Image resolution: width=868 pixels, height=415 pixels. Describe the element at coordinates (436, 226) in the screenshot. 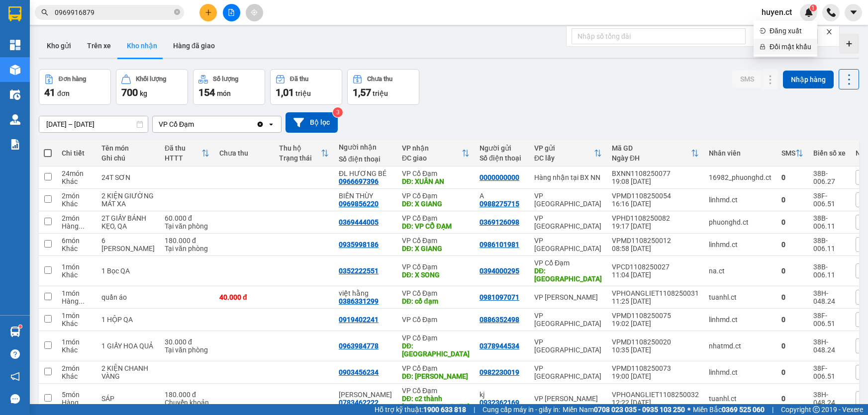

I see `div: DĐ: VP CỔ ĐẠM` at that location.